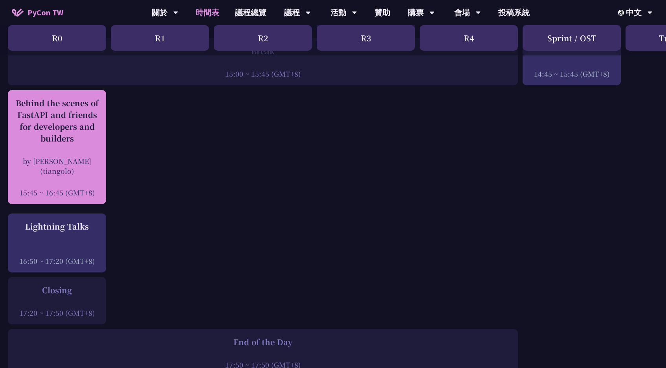 The width and height of the screenshot is (666, 368). I want to click on img: Home icon of PyCon TW 2025, so click(18, 13).